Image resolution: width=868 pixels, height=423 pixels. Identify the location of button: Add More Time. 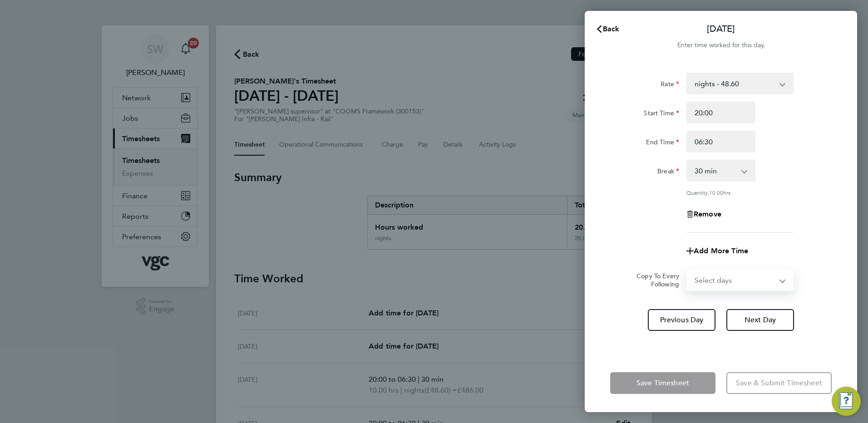
(717, 251).